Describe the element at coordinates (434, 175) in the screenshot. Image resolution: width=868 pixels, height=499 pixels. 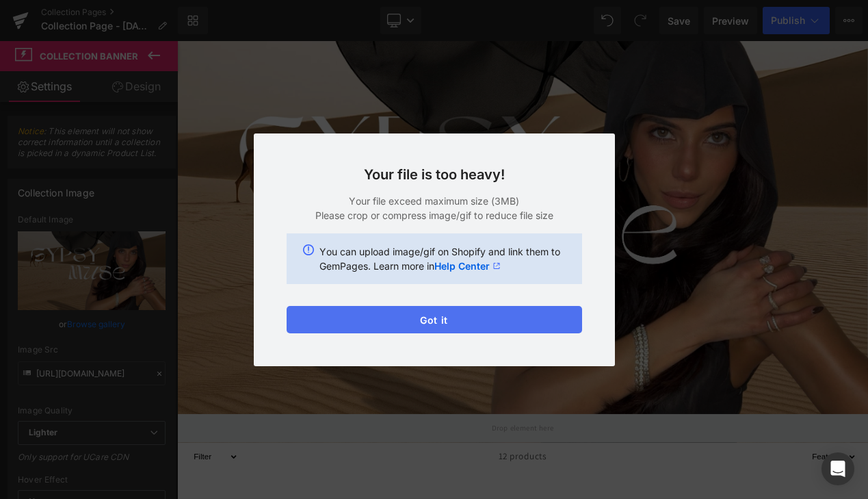
I see `h3: Your file is too heavy!` at that location.